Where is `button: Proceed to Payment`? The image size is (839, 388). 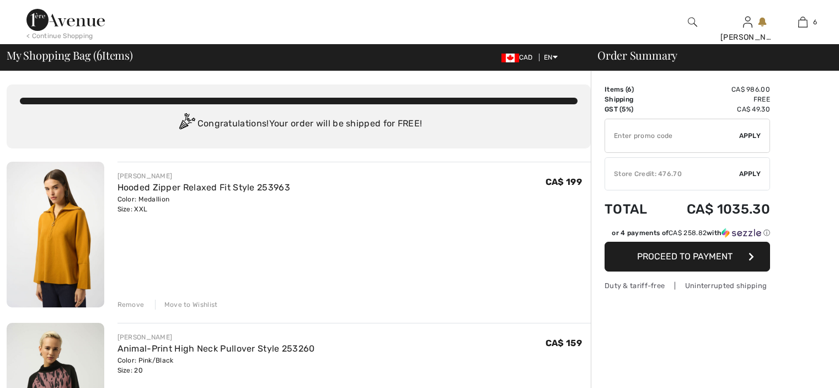
button: Proceed to Payment is located at coordinates (687, 256).